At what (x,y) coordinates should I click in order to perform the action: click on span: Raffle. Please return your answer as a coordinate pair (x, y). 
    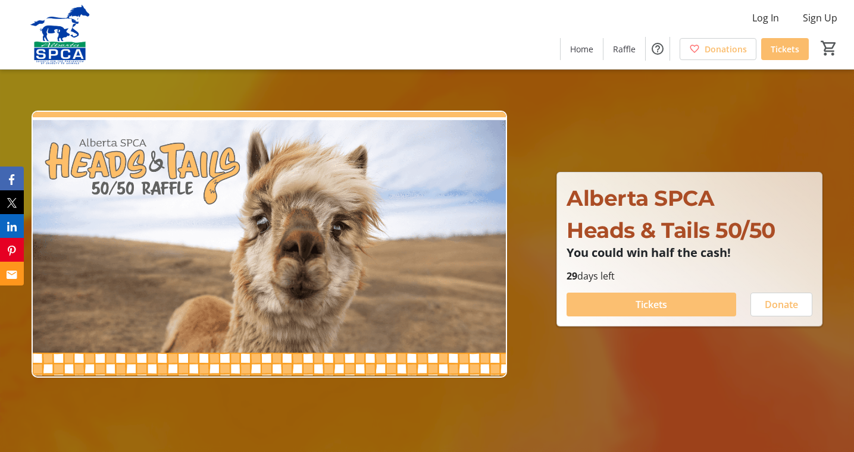
    Looking at the image, I should click on (624, 49).